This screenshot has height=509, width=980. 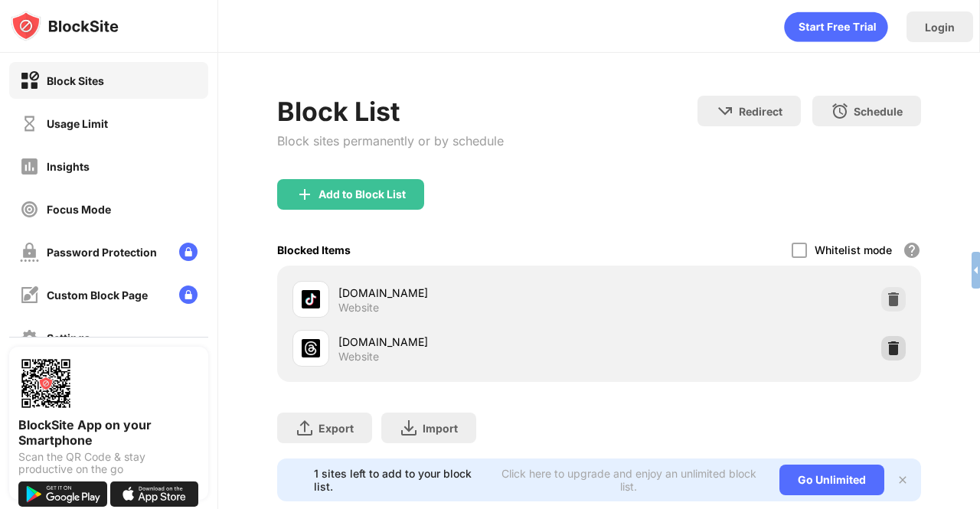 I want to click on div: Scan the QR Code & stay productive on the go, so click(x=109, y=463).